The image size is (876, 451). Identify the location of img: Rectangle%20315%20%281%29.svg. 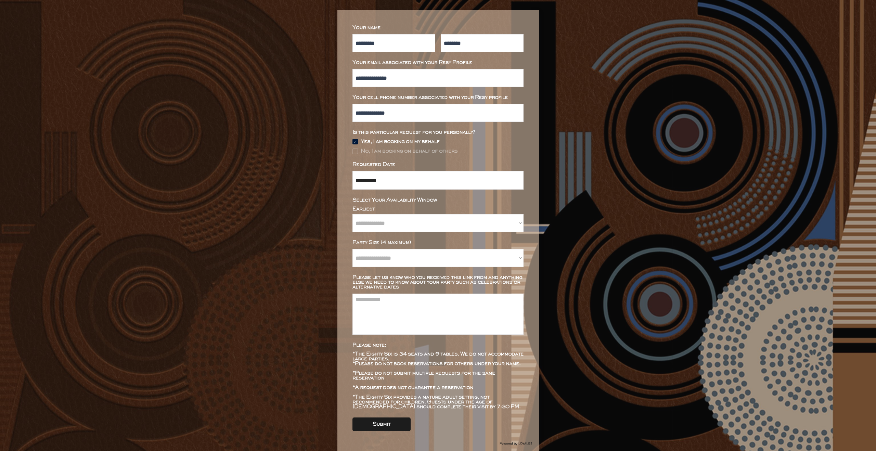
(355, 151).